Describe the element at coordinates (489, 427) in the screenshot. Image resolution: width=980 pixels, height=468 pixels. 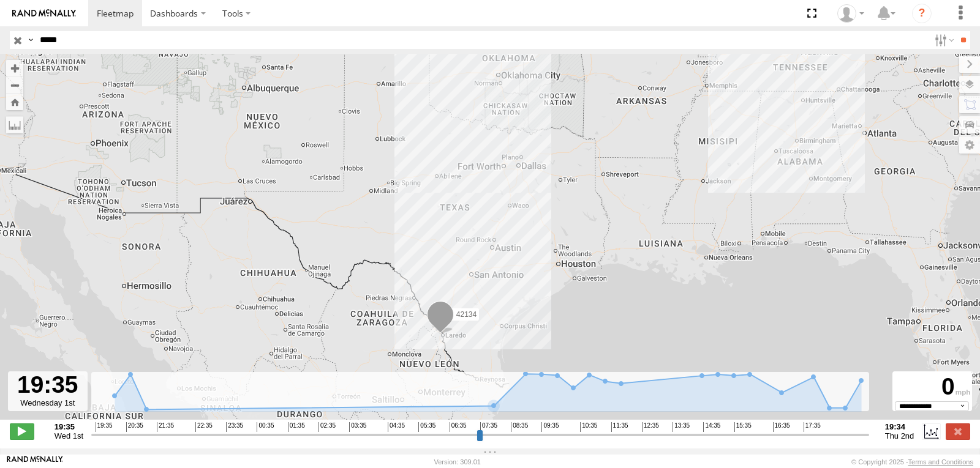
I see `span: 07:35` at that location.